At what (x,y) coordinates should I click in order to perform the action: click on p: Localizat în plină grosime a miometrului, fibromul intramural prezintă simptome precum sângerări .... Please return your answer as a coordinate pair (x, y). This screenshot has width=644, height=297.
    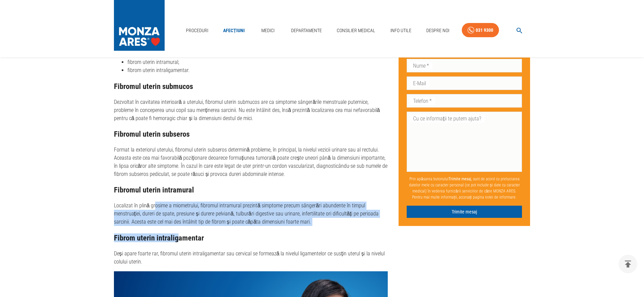
    Looking at the image, I should click on (251, 214).